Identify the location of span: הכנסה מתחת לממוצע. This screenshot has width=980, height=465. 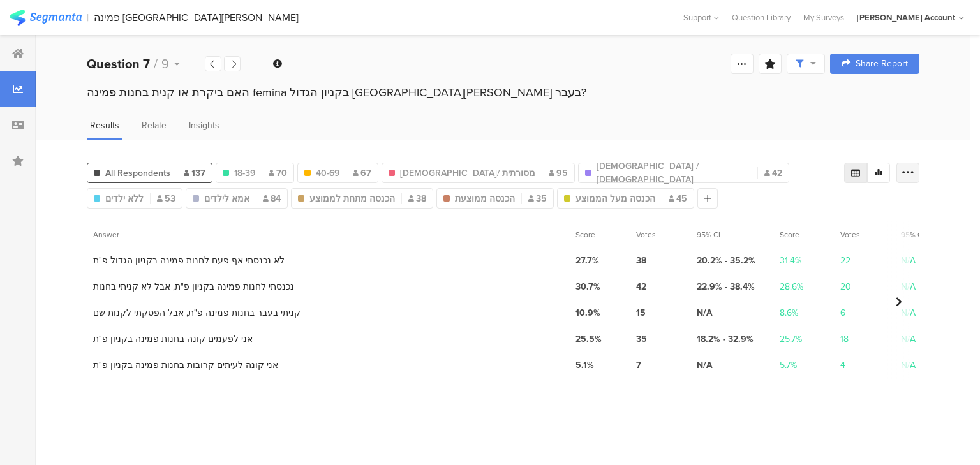
(352, 198).